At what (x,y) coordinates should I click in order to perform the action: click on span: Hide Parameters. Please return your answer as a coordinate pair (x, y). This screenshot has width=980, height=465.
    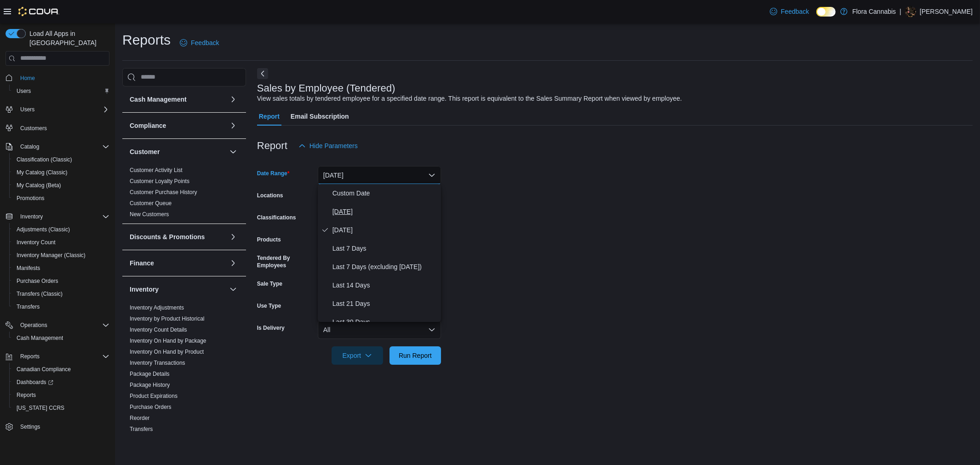
    Looking at the image, I should click on (334, 146).